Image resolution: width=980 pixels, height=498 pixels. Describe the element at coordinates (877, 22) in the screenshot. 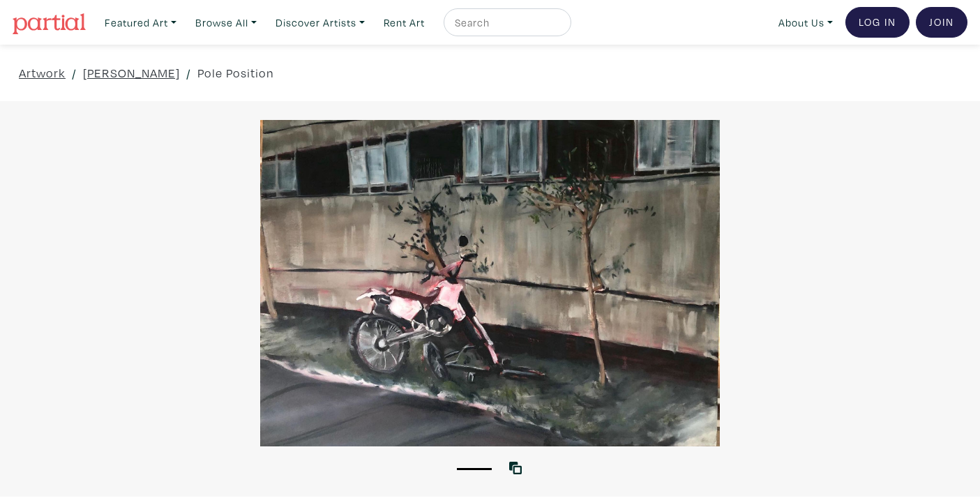

I see `a: Log In` at that location.